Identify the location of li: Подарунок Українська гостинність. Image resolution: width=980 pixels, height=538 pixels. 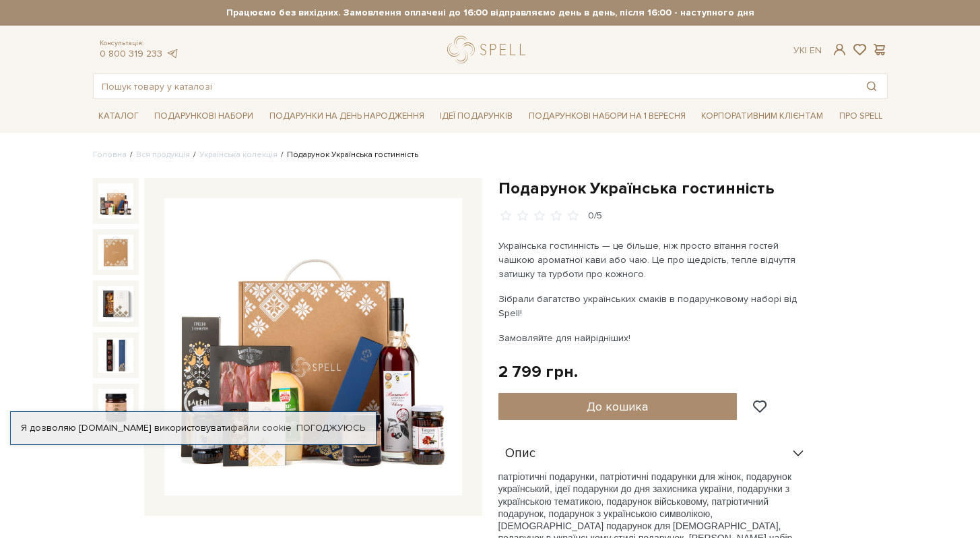
(348, 155).